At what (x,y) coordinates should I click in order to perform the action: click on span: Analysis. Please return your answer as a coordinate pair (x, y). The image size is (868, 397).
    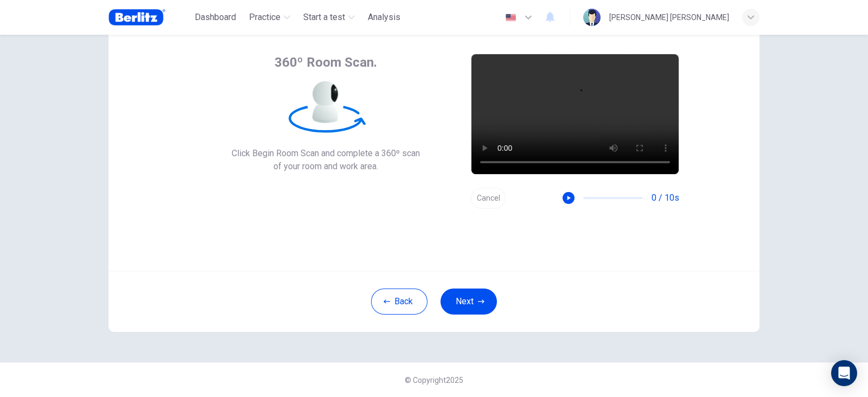
    Looking at the image, I should click on (384, 17).